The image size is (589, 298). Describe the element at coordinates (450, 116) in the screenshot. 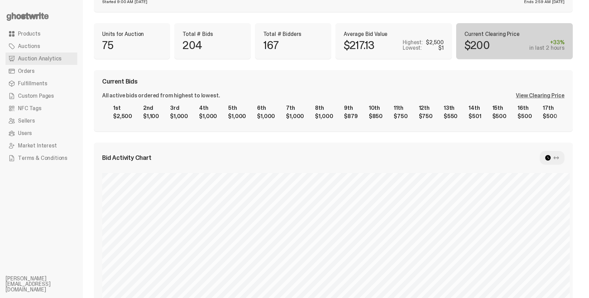

I see `div: $550` at that location.